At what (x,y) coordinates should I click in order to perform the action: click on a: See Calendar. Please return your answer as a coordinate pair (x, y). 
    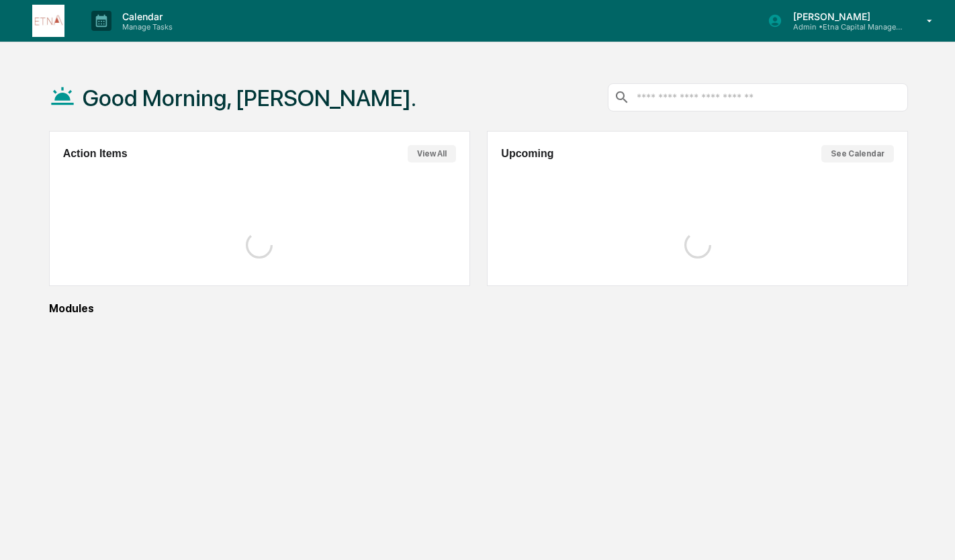
    Looking at the image, I should click on (857, 154).